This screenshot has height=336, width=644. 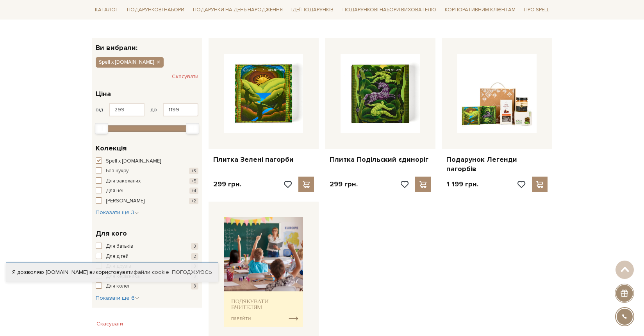 What do you see at coordinates (192, 272) in the screenshot?
I see `a: Погоджуюсь` at bounding box center [192, 272].